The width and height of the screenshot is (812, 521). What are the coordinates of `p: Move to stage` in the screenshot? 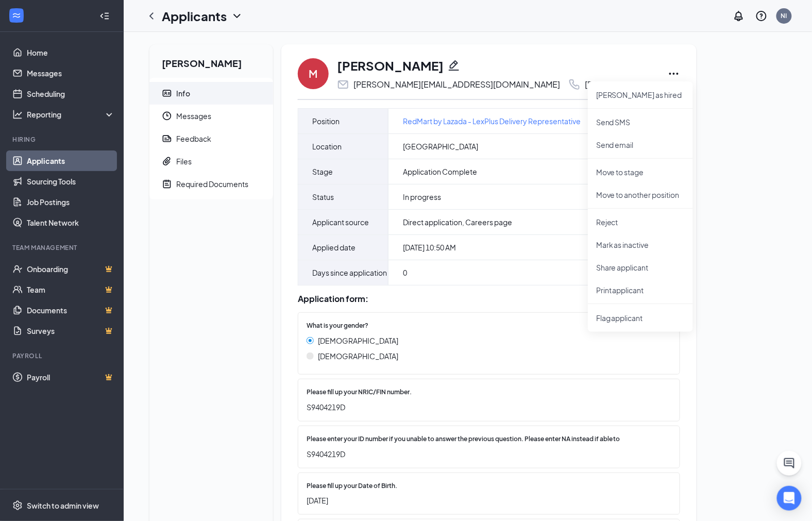 It's located at (640, 172).